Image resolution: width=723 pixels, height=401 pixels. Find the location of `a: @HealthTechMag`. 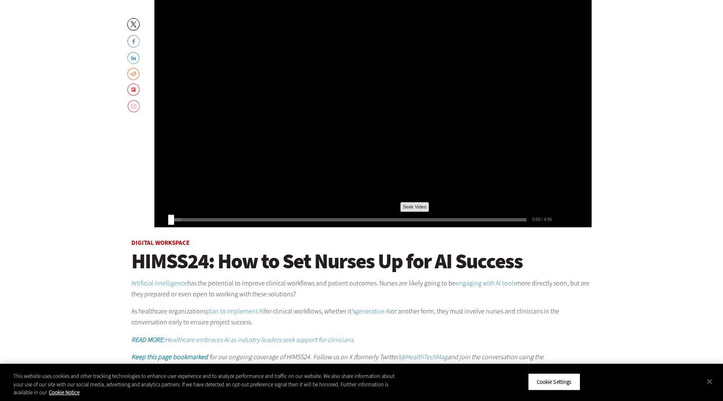

a: @HealthTechMag is located at coordinates (424, 357).